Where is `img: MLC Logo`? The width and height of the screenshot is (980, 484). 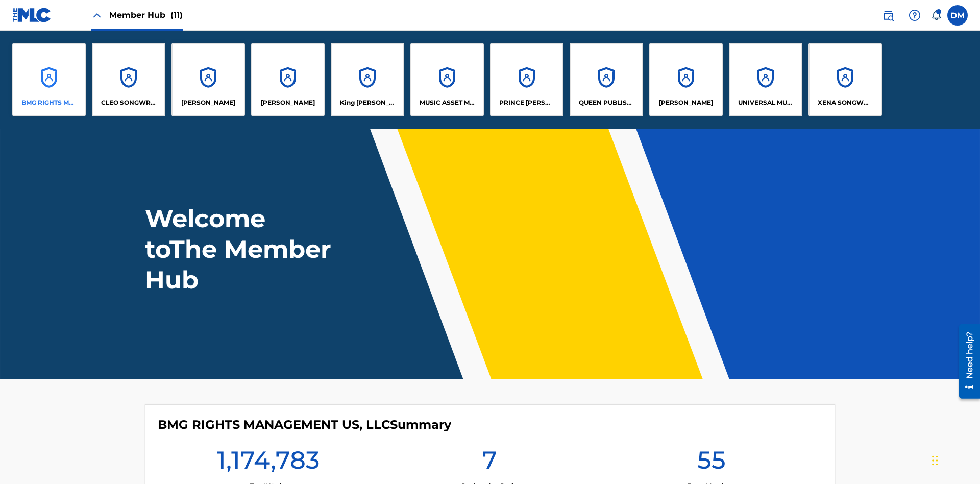 img: MLC Logo is located at coordinates (32, 15).